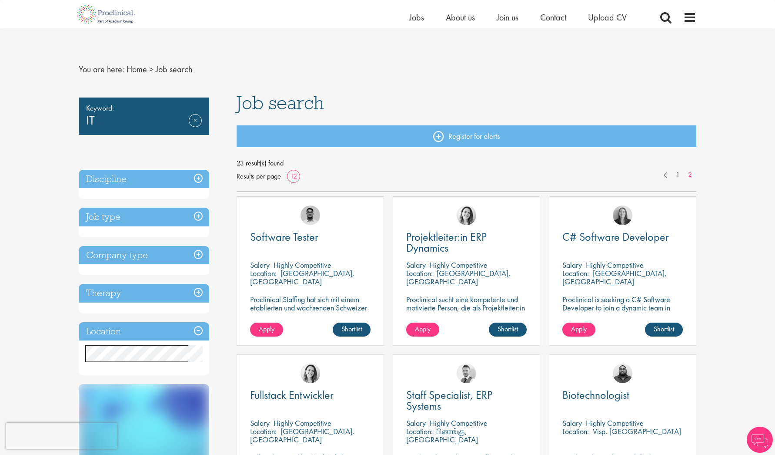  Describe the element at coordinates (101, 69) in the screenshot. I see `span: You are here:` at that location.